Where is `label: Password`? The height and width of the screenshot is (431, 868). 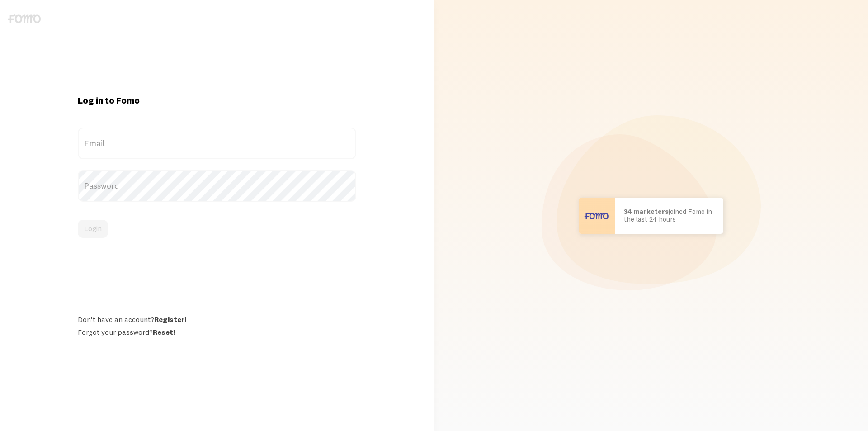
label: Password is located at coordinates (217, 186).